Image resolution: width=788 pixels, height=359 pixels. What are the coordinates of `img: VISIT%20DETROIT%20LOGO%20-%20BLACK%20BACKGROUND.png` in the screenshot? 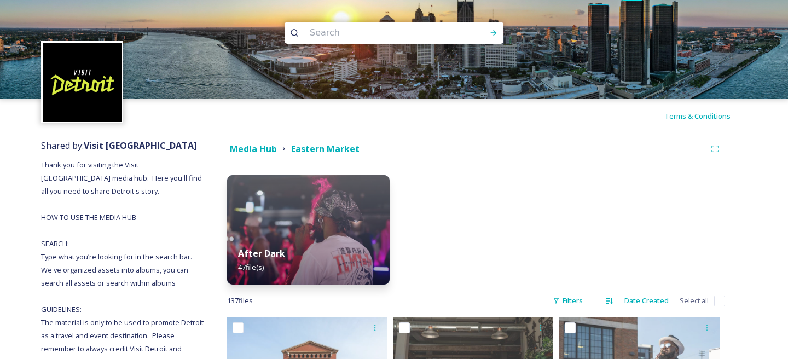 It's located at (82, 82).